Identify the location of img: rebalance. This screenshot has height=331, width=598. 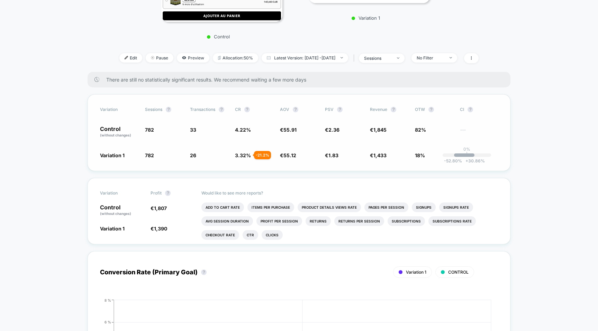
(219, 58).